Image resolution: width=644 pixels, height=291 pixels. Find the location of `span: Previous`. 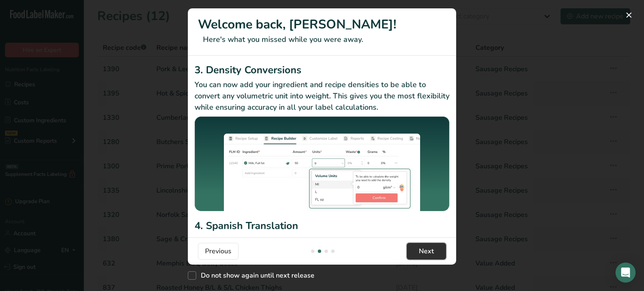

span: Previous is located at coordinates (218, 252).